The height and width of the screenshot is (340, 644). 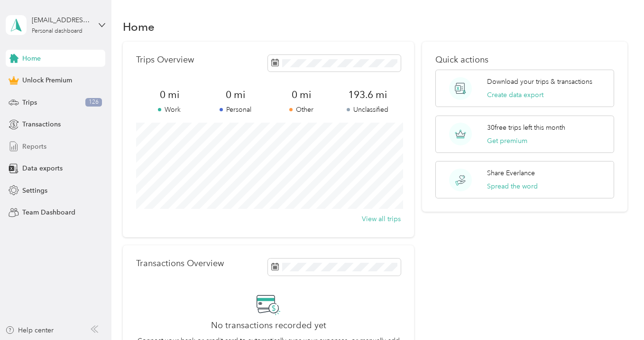 I want to click on h2: No transactions recorded yet, so click(x=269, y=326).